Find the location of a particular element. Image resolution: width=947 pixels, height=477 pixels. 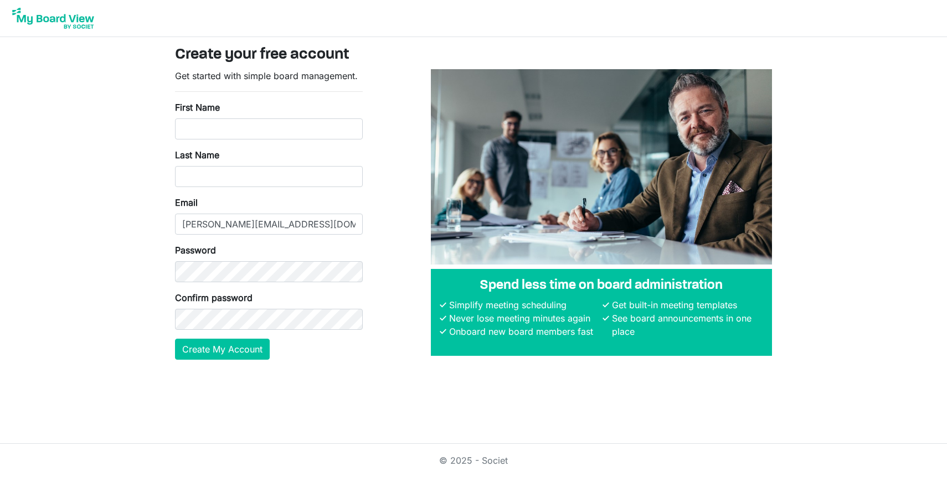

li: Get built-in meeting templates is located at coordinates (686, 305).